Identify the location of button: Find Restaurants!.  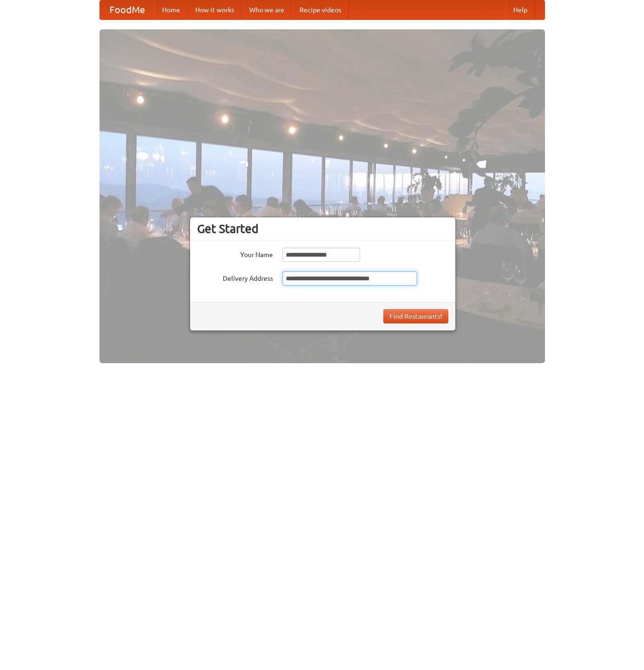
(415, 316).